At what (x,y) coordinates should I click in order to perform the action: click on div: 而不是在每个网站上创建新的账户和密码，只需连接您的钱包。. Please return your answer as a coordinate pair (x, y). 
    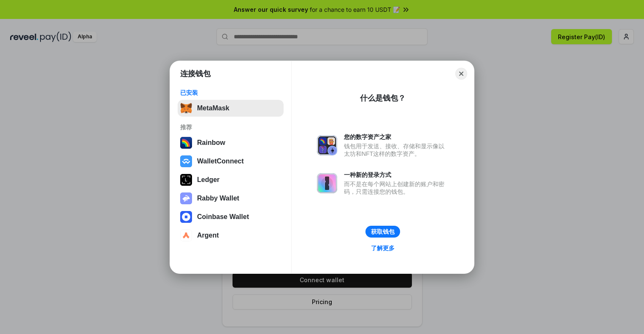
    Looking at the image, I should click on (396, 188).